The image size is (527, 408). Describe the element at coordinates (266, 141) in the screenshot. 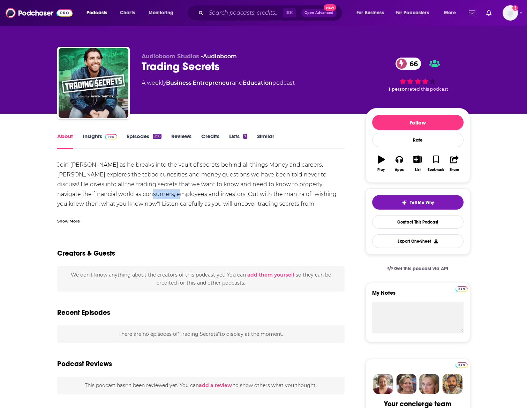

I see `a: Similar` at that location.